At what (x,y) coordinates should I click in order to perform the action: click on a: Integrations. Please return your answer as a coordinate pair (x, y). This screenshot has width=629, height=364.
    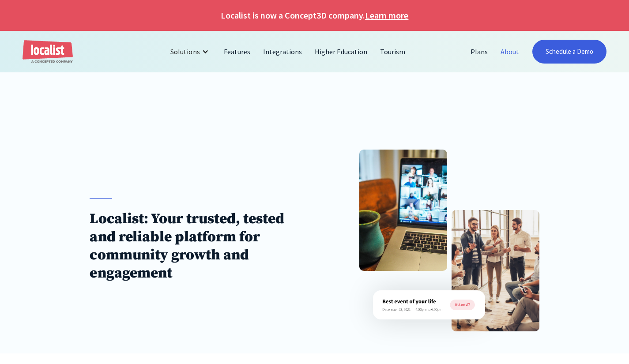
    Looking at the image, I should click on (282, 52).